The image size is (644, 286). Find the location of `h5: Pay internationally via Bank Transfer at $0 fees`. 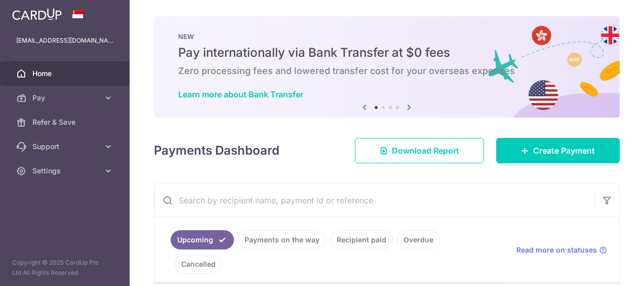

h5: Pay internationally via Bank Transfer at $0 fees is located at coordinates (387, 53).